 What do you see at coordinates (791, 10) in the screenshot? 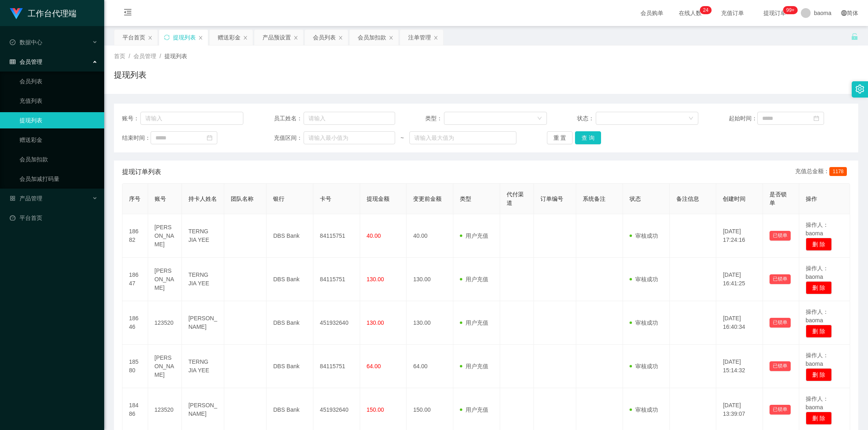
I see `sup: 1015` at bounding box center [791, 10].